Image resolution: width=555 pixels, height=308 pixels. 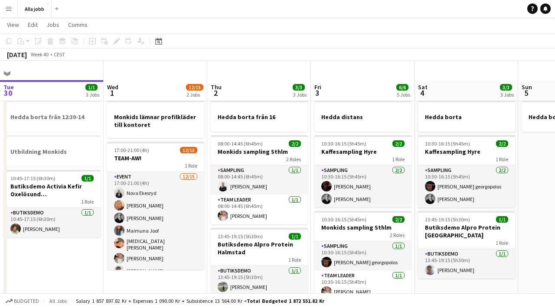 I want to click on a: Comms, so click(x=78, y=25).